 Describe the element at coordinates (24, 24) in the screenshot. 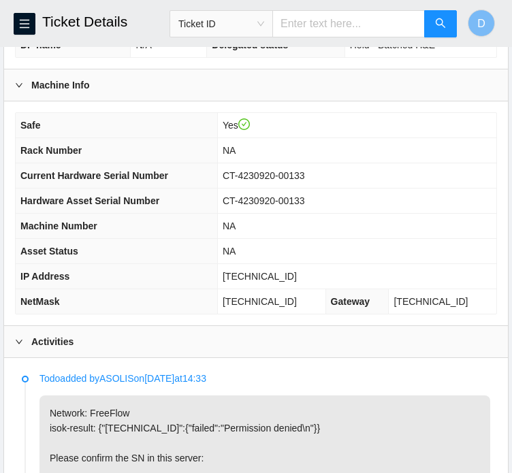

I see `button: menu` at that location.